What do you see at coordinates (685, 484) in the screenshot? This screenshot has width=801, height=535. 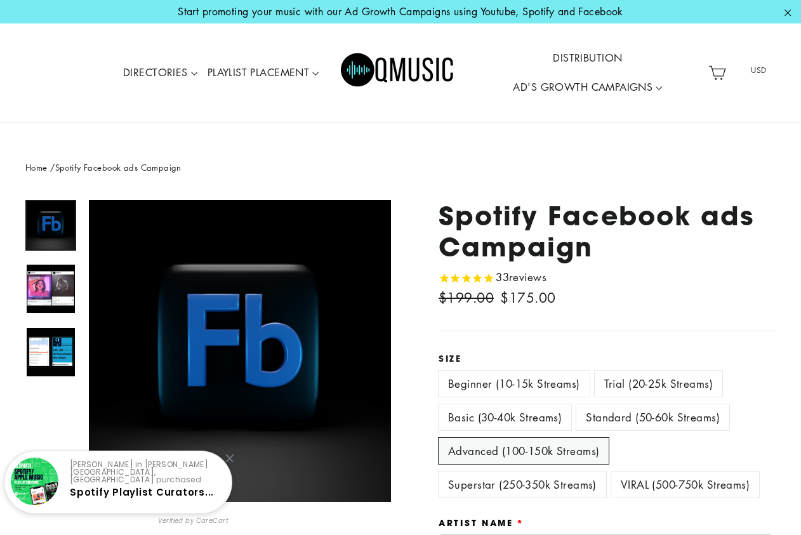 I see `label: VIRAL (500-750k Streams)` at bounding box center [685, 484].